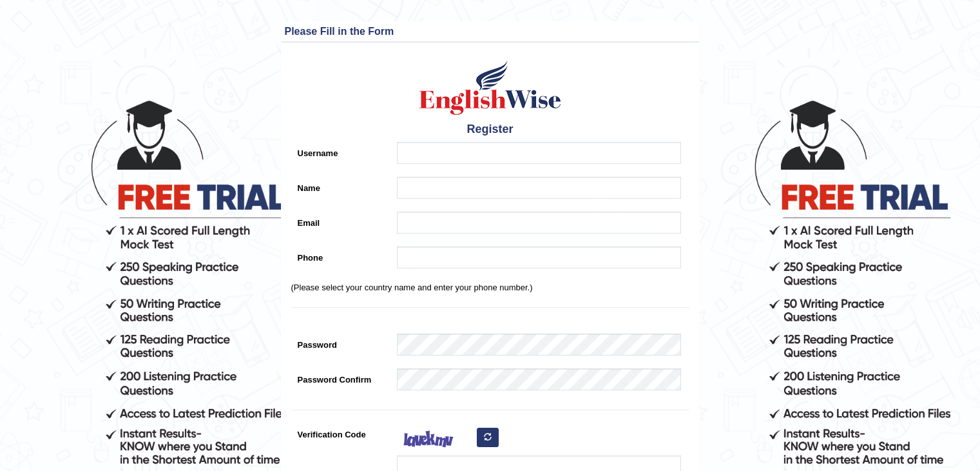  Describe the element at coordinates (341, 432) in the screenshot. I see `label: Verification Code` at that location.